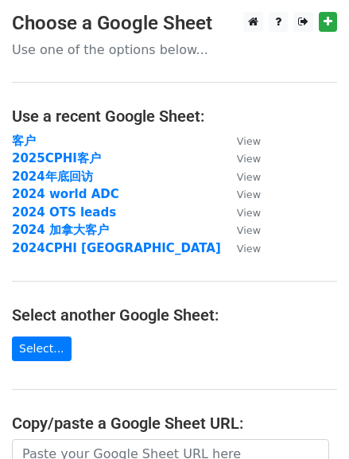 This screenshot has height=459, width=349. What do you see at coordinates (52, 177) in the screenshot?
I see `strong: 2024年底回访` at bounding box center [52, 177].